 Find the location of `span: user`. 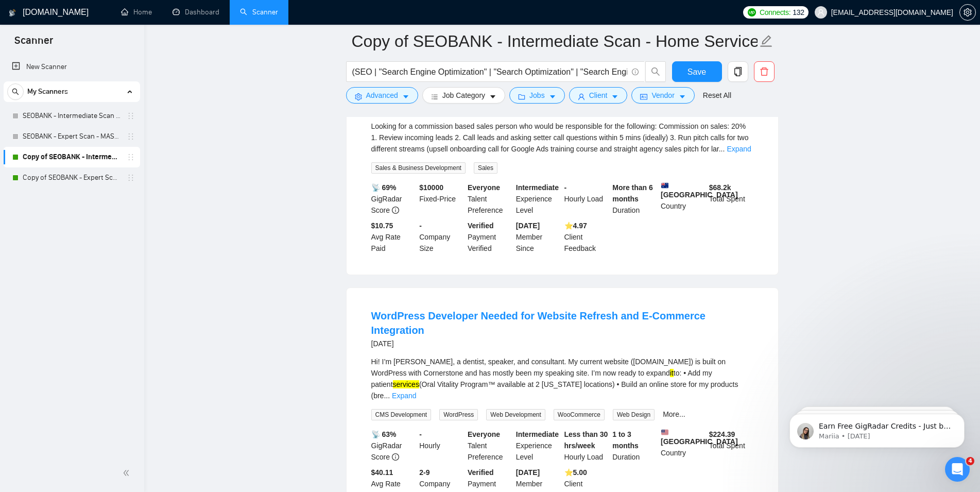

span: user is located at coordinates (581, 96).